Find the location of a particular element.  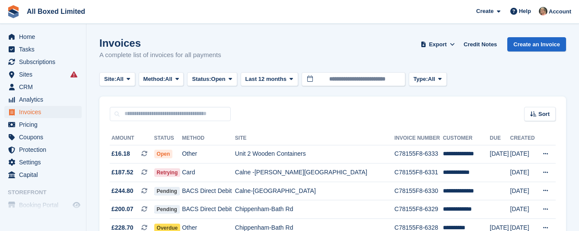

span: Account is located at coordinates (560, 12).